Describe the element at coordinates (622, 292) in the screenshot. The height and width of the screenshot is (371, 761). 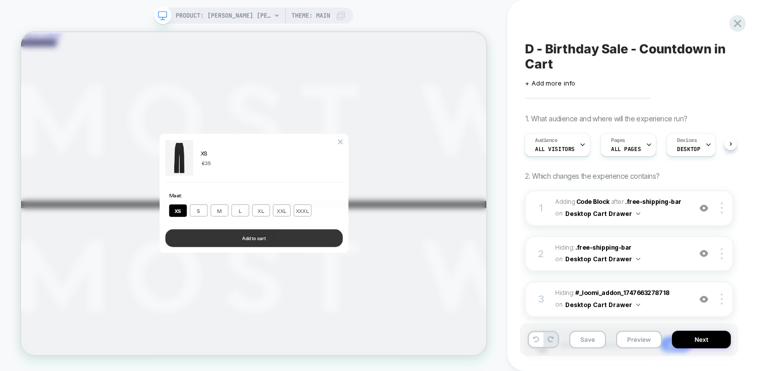
I see `span: #_loomi_addon_1747663278718` at that location.